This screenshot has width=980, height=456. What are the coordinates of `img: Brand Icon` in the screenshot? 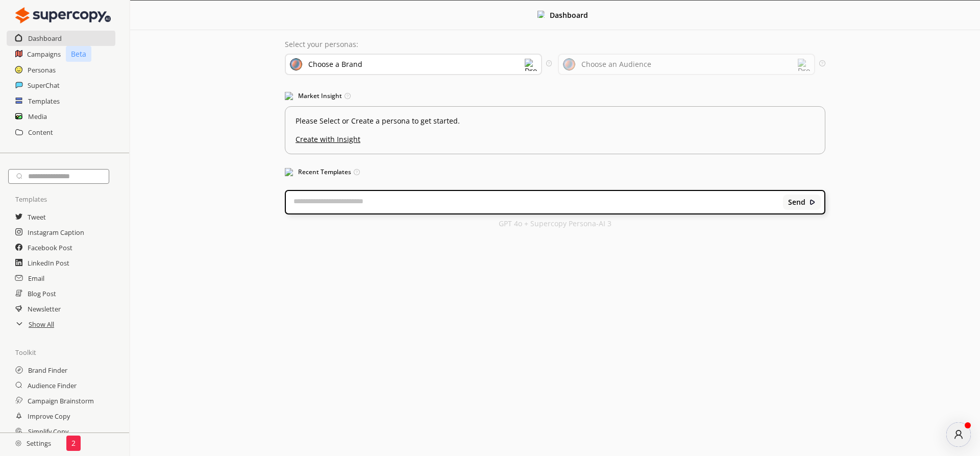 It's located at (296, 65).